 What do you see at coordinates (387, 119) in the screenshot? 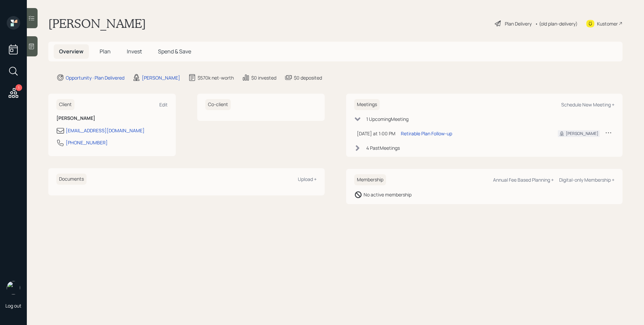
I see `div: 1 Upcoming Meeting` at bounding box center [387, 119].